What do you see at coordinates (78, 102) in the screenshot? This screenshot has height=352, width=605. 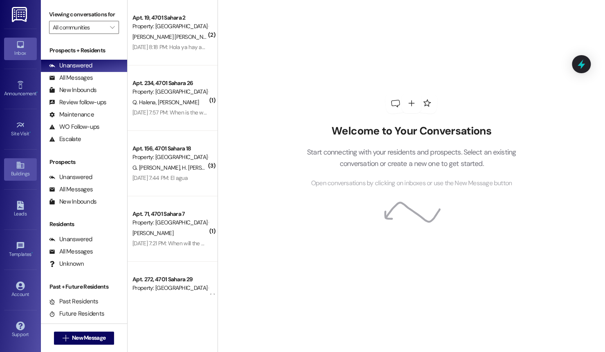 I see `div: Review follow-ups` at bounding box center [78, 102].